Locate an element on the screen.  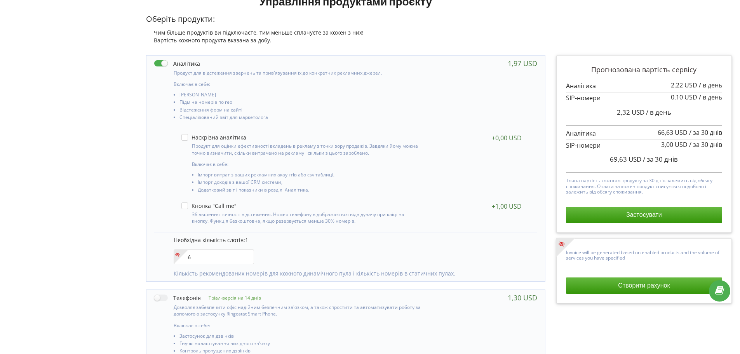
span: 1 is located at coordinates (247, 240).